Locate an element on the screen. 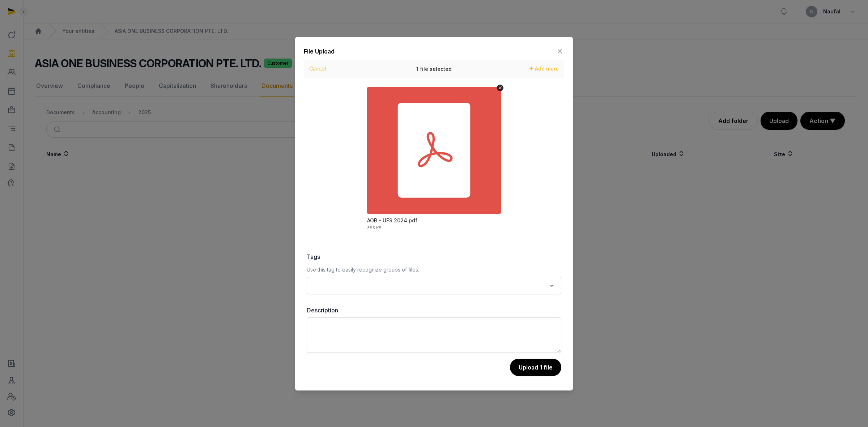 The height and width of the screenshot is (427, 868). div: Search for option is located at coordinates (434, 286).